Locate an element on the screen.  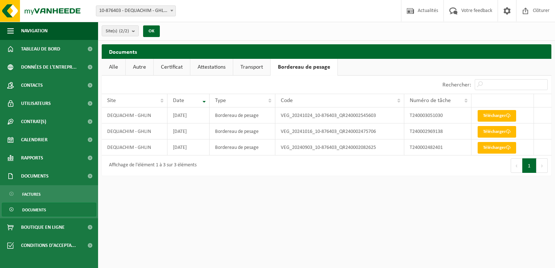
count: (2/2) is located at coordinates (124, 31).